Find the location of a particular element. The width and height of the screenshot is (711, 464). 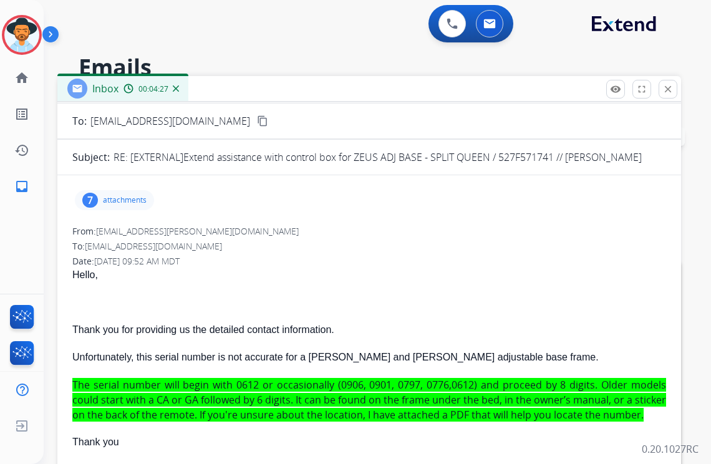

div: Date: is located at coordinates (369, 261).